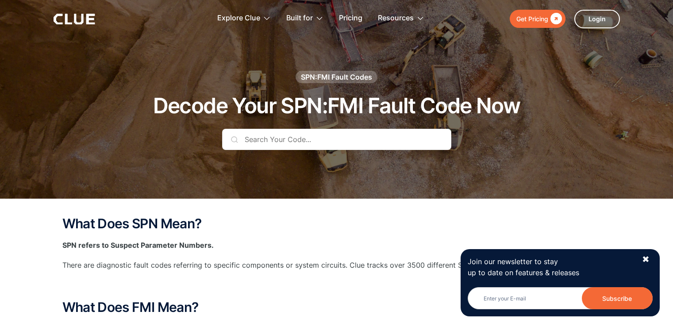 This screenshot has height=323, width=673. I want to click on input: Search Your Code..., so click(336, 139).